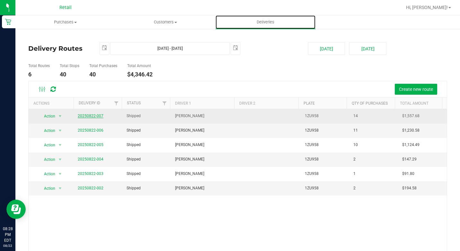 The image size is (460, 251). I want to click on span: 1, so click(354, 174).